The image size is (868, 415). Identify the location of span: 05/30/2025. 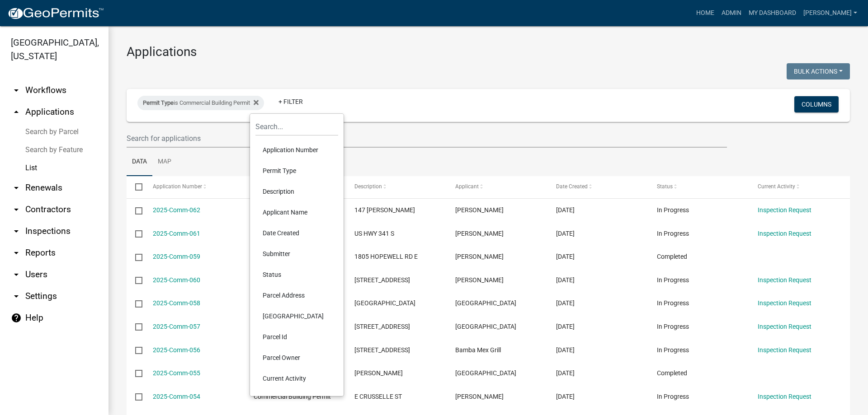
(565, 397).